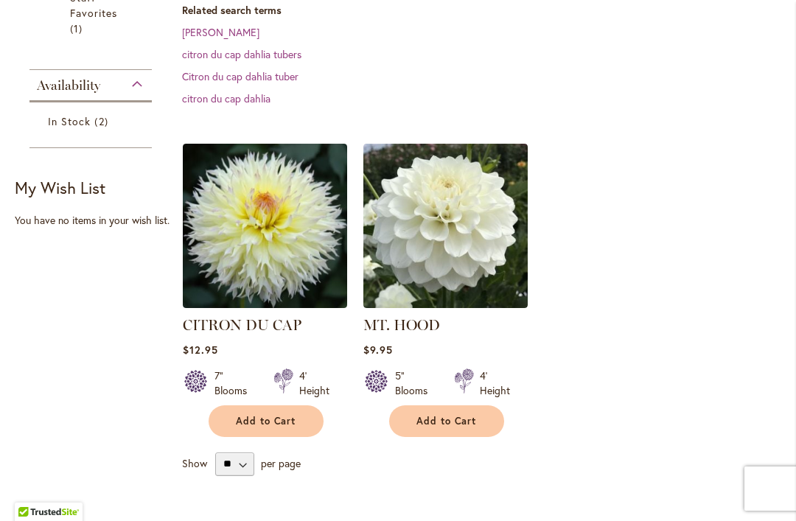 The width and height of the screenshot is (796, 521). I want to click on span: per page, so click(281, 462).